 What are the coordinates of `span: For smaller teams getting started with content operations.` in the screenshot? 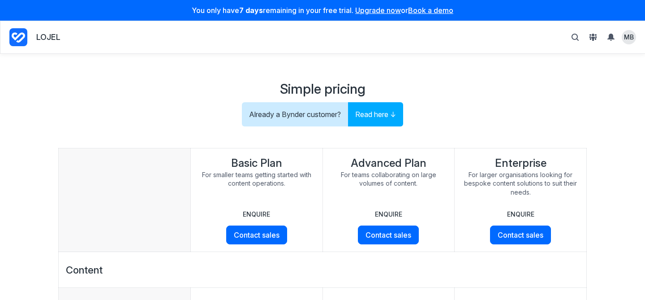 It's located at (257, 184).